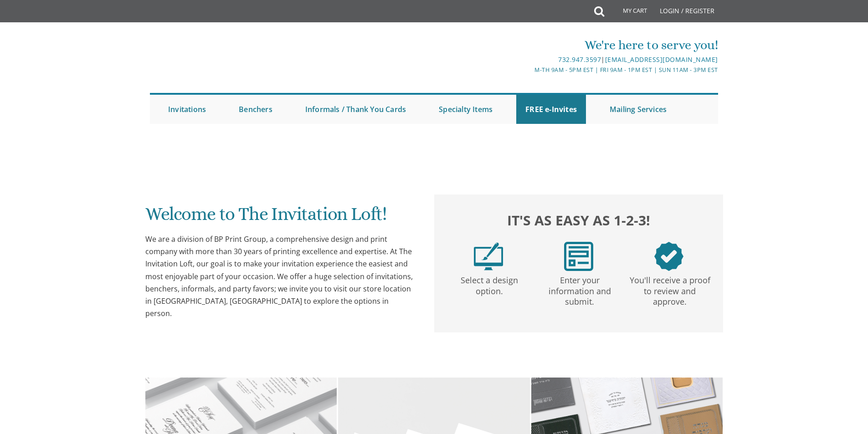 The height and width of the screenshot is (434, 868). Describe the element at coordinates (580, 59) in the screenshot. I see `a: 732.947.3597` at that location.